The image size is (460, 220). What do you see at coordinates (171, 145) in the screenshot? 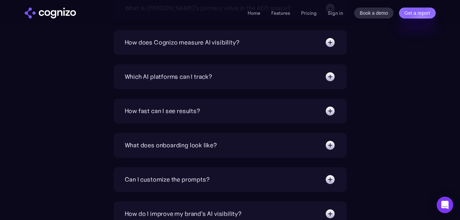
I see `div: What does onboarding look like?` at bounding box center [171, 145].